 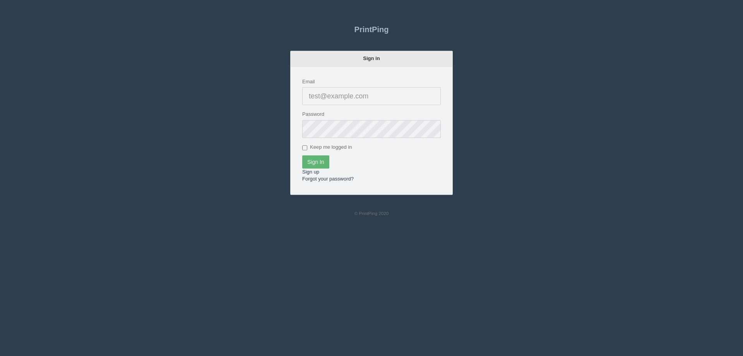 What do you see at coordinates (328, 178) in the screenshot?
I see `a: Forgot your password?` at bounding box center [328, 178].